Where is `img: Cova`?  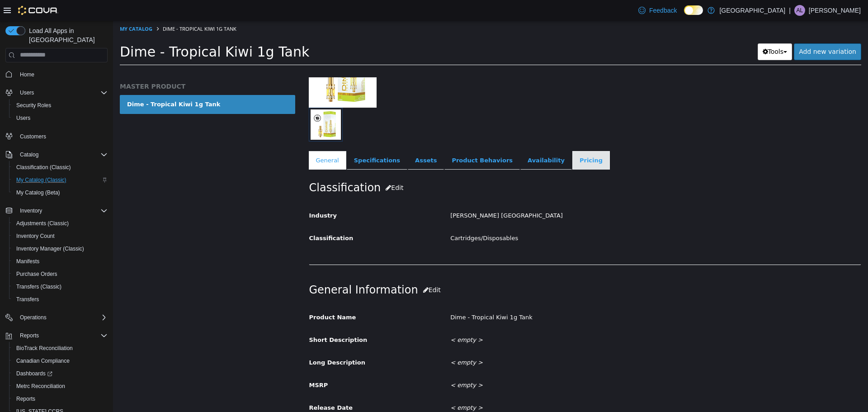
img: Cova is located at coordinates (38, 11).